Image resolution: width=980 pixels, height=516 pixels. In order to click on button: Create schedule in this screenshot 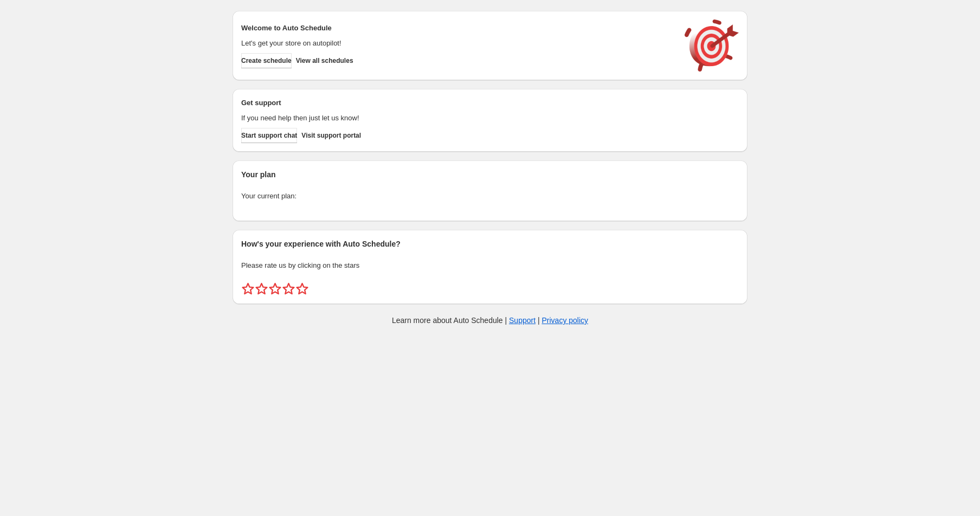, I will do `click(266, 61)`.